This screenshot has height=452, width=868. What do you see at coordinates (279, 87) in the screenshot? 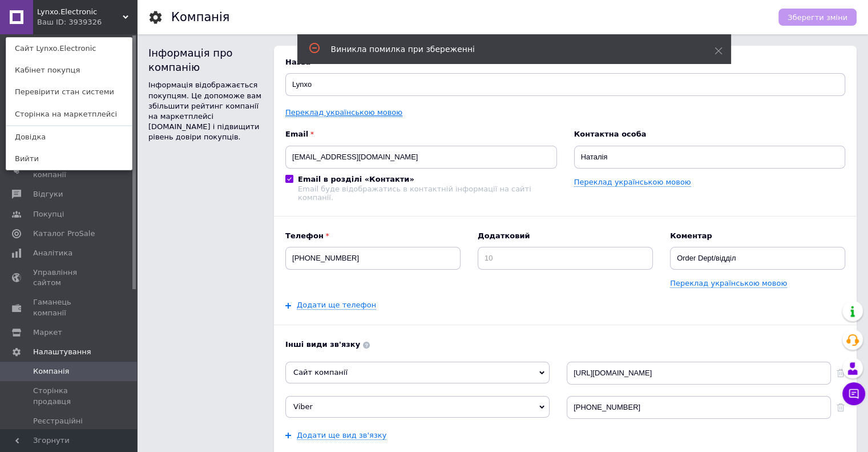
I see `p: широкий асортимент якісних товарів від перевірених брендів;` at bounding box center [279, 87].